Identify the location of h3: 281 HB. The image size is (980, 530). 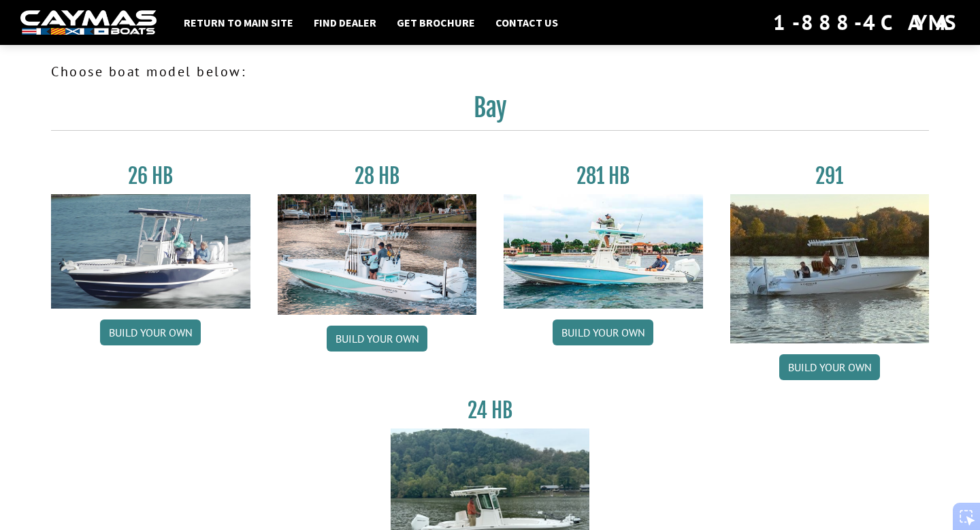
(603, 176).